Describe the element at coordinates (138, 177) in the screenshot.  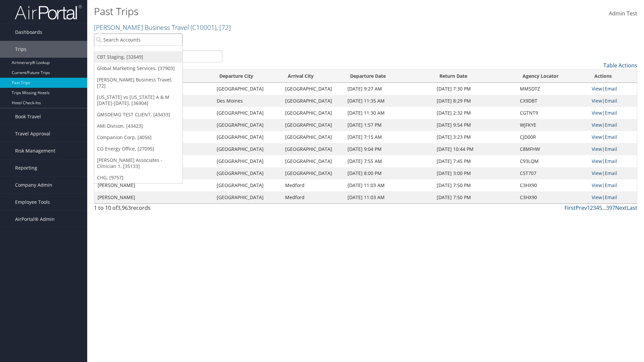
I see `a: CHG, [9757]` at that location.